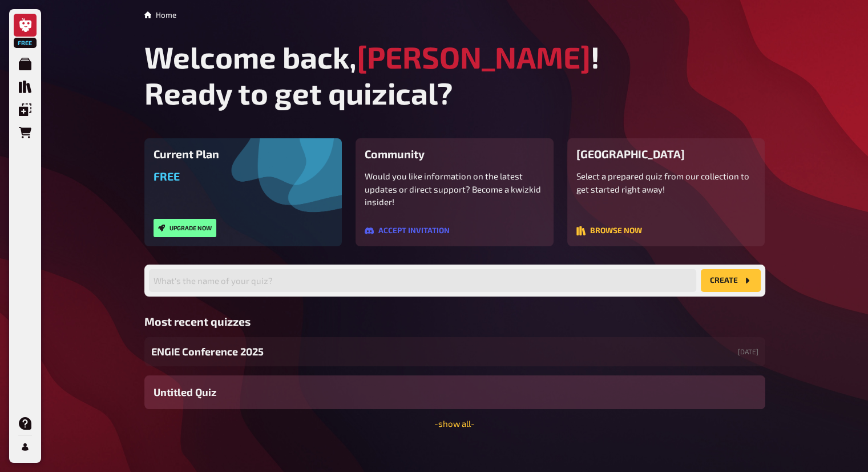  I want to click on a: -show all-, so click(455, 424).